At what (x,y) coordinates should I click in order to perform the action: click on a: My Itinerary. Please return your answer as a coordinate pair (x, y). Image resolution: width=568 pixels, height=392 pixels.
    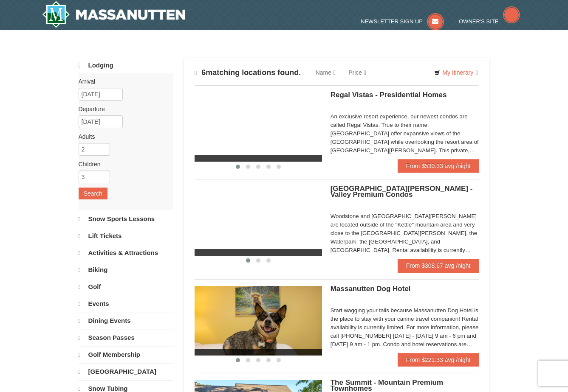
    Looking at the image, I should click on (456, 72).